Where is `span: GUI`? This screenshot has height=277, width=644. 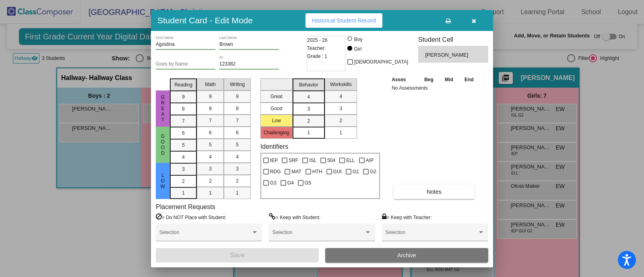 span: GUI is located at coordinates (337, 172).